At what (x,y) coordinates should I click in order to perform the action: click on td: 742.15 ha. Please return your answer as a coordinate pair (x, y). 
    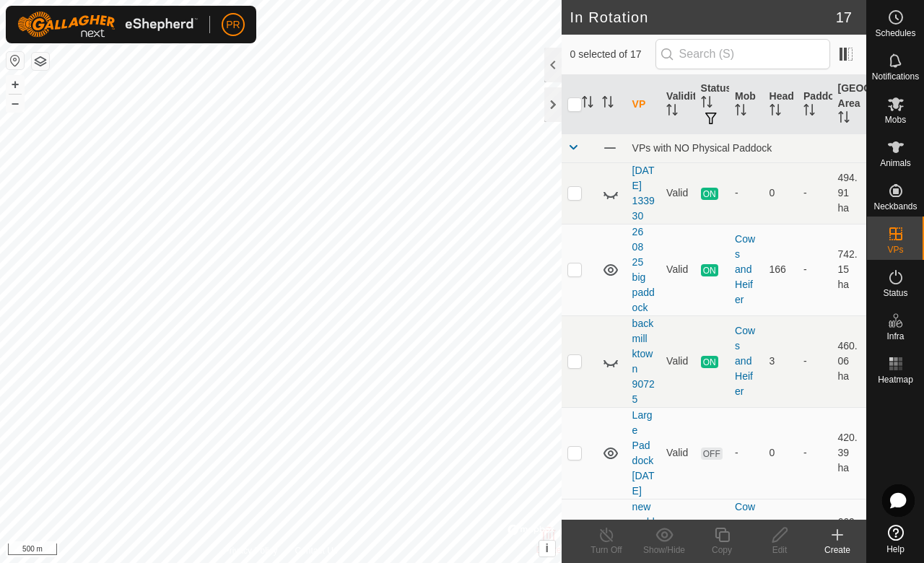
    Looking at the image, I should click on (849, 269).